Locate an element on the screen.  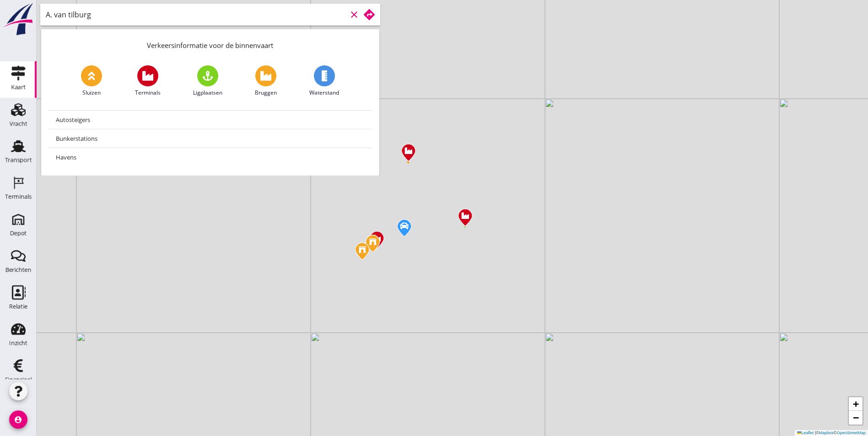
div: Financieel is located at coordinates (19, 380).